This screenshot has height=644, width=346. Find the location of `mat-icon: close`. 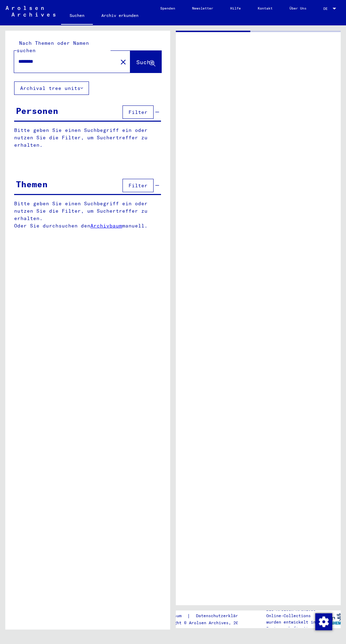

mat-icon: close is located at coordinates (123, 62).